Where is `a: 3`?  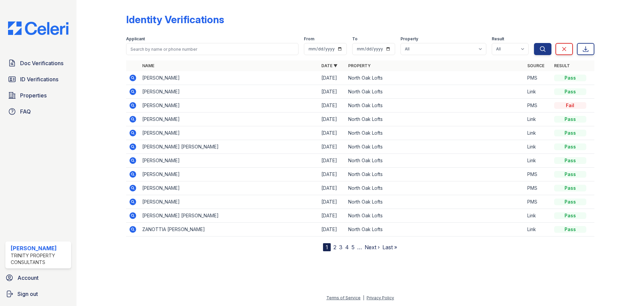
a: 3 is located at coordinates (341, 247).